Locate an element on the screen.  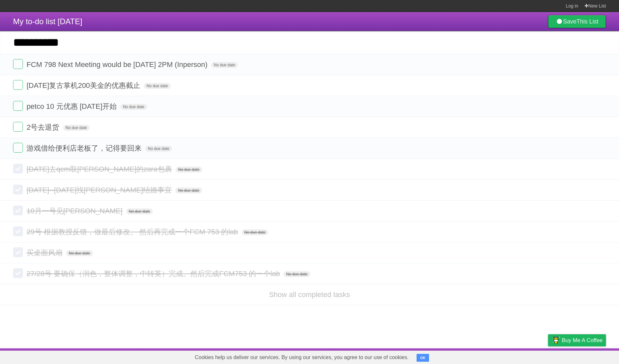
span: 27/28号 要确保（润色，整体调整，中转英）完成。然后完成FCM753 的一个lab is located at coordinates (154, 273).